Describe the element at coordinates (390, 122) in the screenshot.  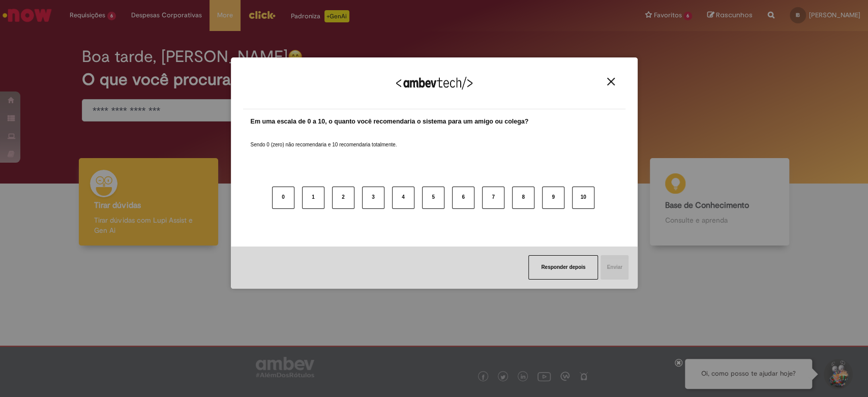
I see `label: Em uma escala de 0 a 10, o quanto você recomendaria o sistema para um amigo ou colega?` at that location.